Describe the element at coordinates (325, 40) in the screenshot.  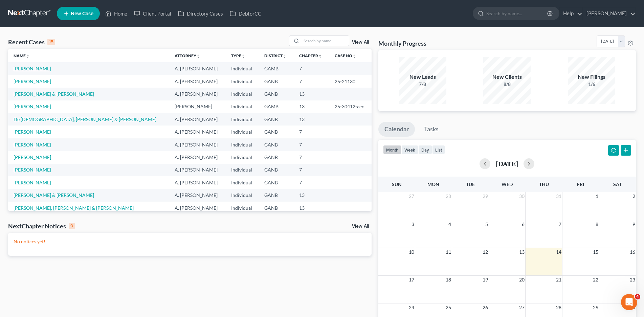
I see `input: Search by name...` at that location.